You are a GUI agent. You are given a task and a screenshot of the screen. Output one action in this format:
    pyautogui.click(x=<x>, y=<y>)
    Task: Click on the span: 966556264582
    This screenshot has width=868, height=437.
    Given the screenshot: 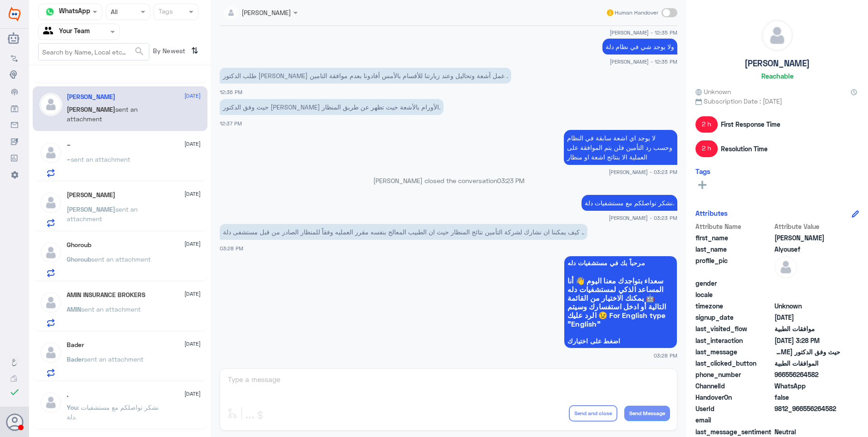 What is the action you would take?
    pyautogui.click(x=807, y=374)
    